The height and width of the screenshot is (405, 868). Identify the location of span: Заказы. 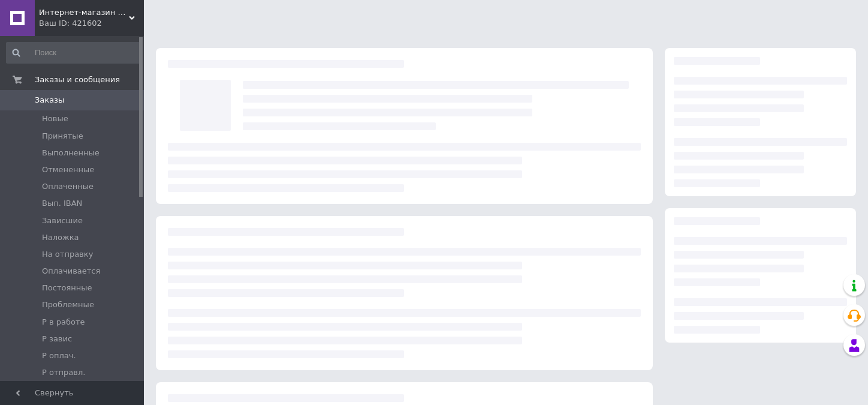
(50, 100).